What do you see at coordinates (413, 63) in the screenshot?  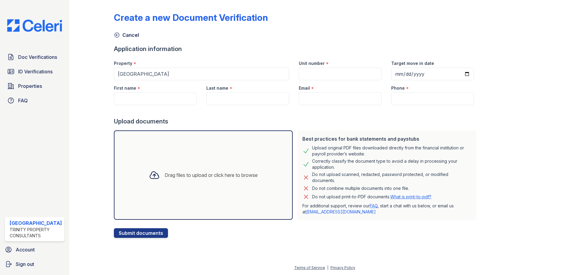 I see `label: Target move in date` at bounding box center [413, 63].